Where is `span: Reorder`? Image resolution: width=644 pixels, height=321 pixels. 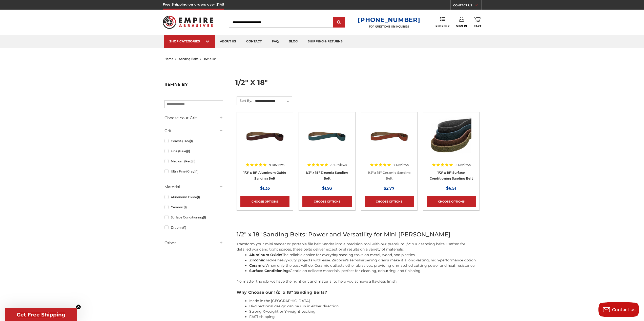 span: Reorder is located at coordinates (443, 26).